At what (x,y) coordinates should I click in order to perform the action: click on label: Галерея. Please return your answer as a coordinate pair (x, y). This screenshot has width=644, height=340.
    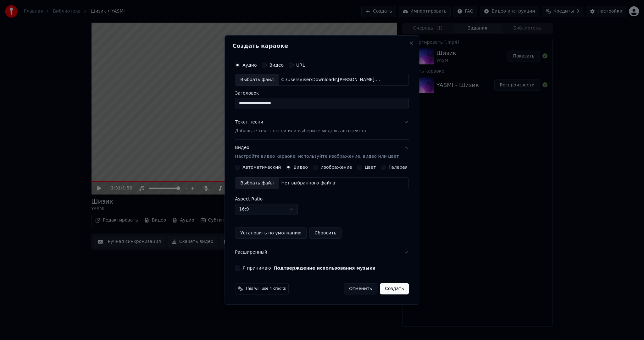
    Looking at the image, I should click on (398, 167).